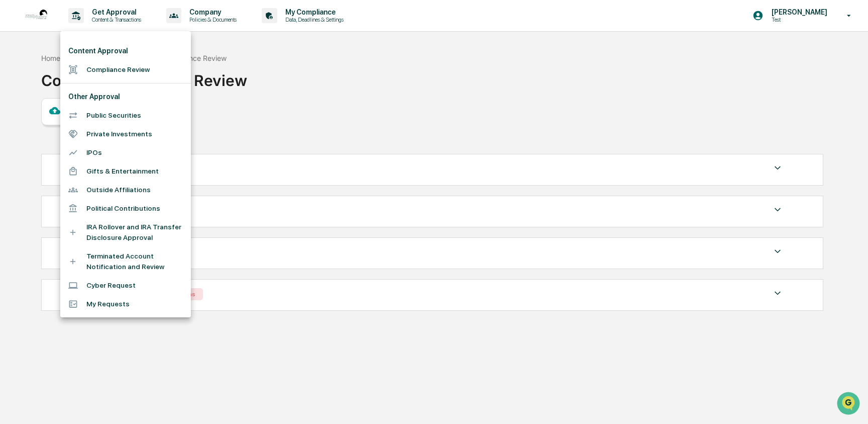  I want to click on button: Open customer support, so click(12, 12).